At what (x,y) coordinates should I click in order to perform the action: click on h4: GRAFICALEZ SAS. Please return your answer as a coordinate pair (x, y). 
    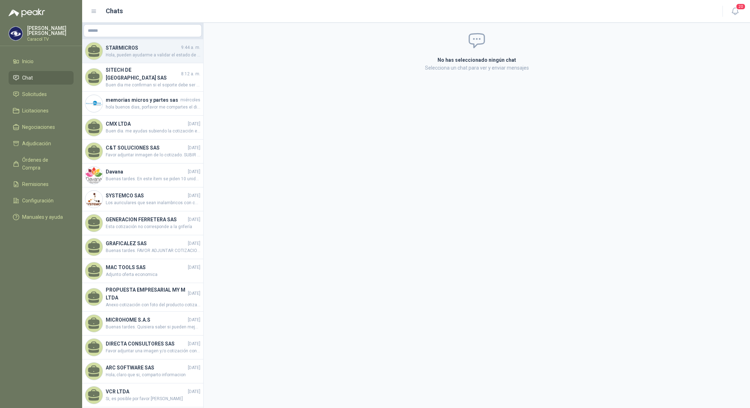
    Looking at the image, I should click on (146, 244).